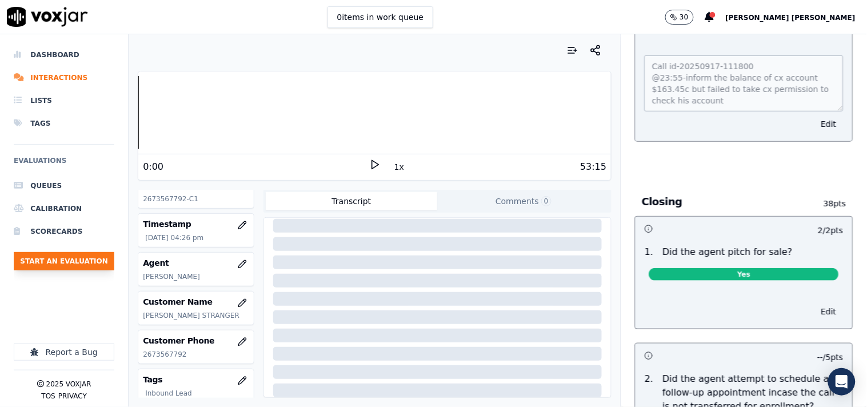 The width and height of the screenshot is (867, 407). Describe the element at coordinates (64, 101) in the screenshot. I see `li: Lists` at that location.